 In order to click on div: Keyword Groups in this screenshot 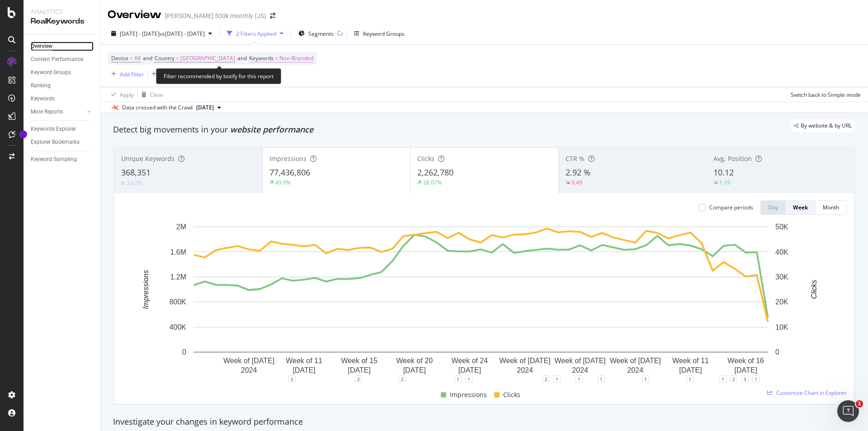, I will do `click(383, 34)`.